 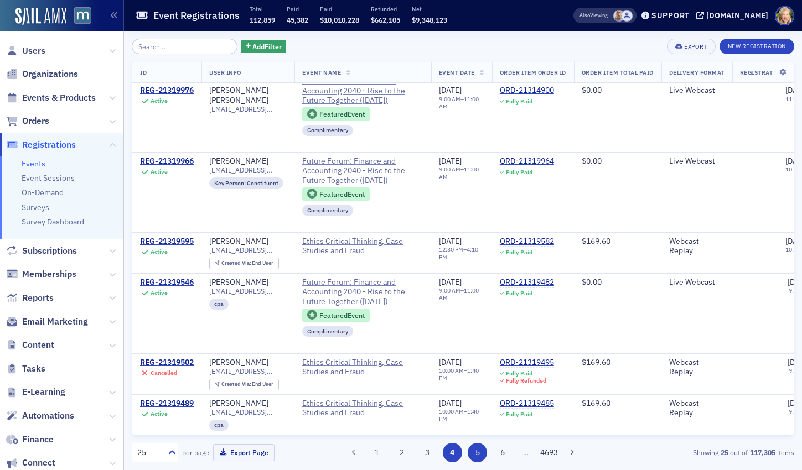 I want to click on time: 1:40 PM, so click(x=459, y=415).